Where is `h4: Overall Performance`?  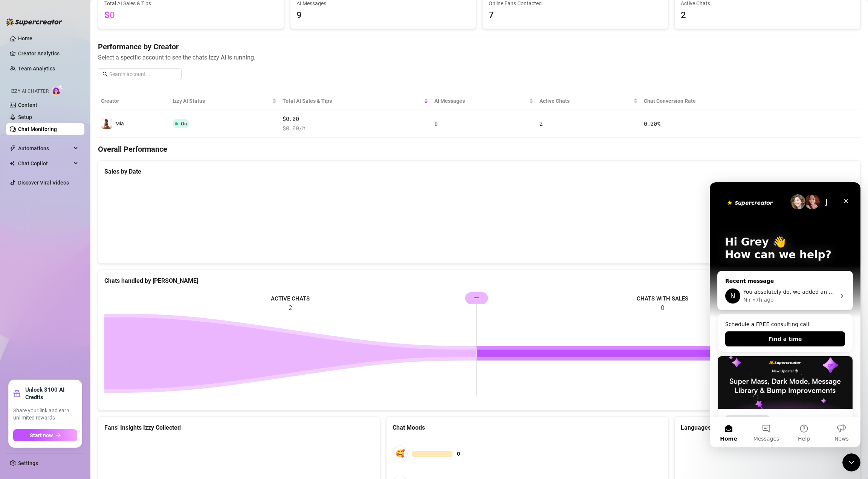 h4: Overall Performance is located at coordinates (479, 149).